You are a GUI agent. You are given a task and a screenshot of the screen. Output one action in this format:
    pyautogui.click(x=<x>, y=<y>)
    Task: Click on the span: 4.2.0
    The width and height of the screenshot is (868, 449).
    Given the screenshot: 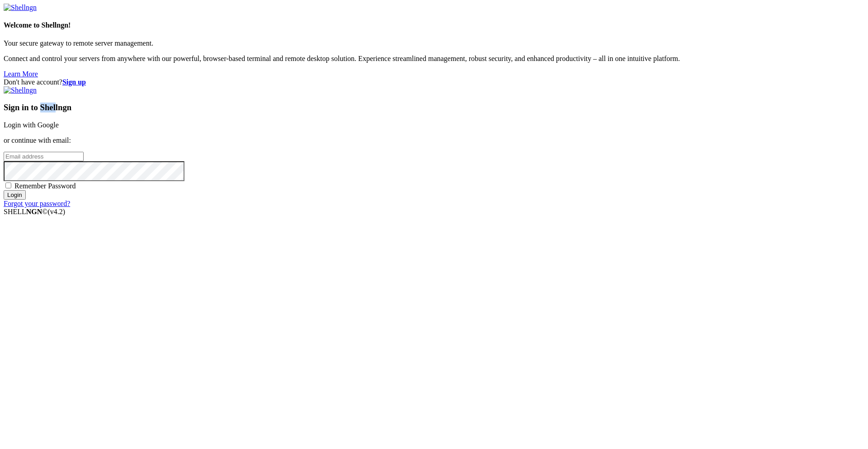 What is the action you would take?
    pyautogui.click(x=56, y=211)
    